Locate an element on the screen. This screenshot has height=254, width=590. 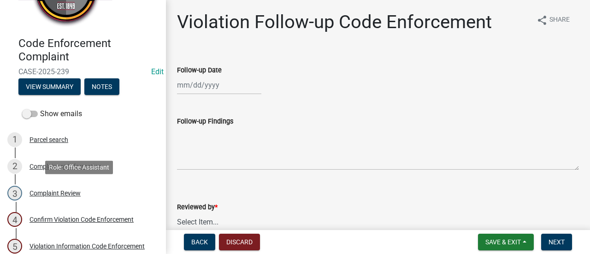
span: Save & Exit is located at coordinates (503, 242).